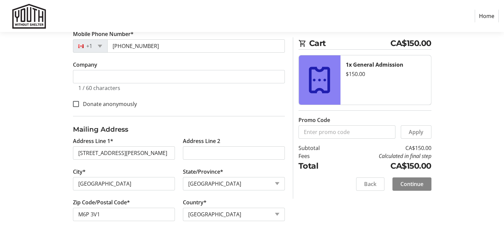 Image resolution: width=504 pixels, height=236 pixels. I want to click on span: Apply, so click(416, 132).